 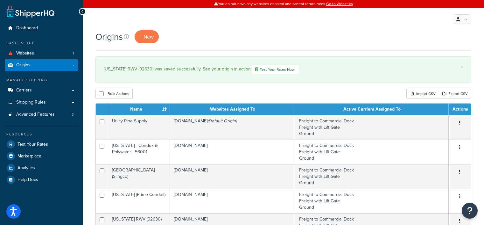 What do you see at coordinates (41, 53) in the screenshot?
I see `li: Websites` at bounding box center [41, 53].